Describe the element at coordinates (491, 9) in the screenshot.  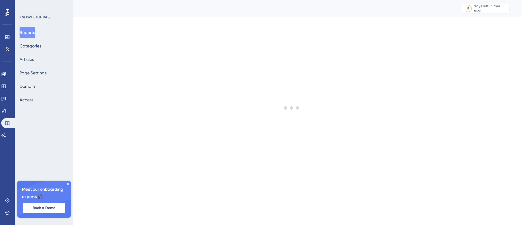
I see `div: days left in free trial` at that location.